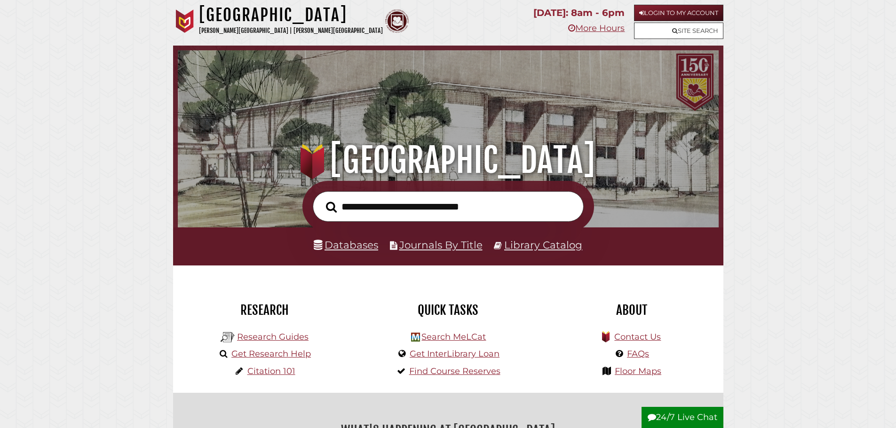 This screenshot has height=428, width=896. I want to click on a: Get Research Help, so click(271, 354).